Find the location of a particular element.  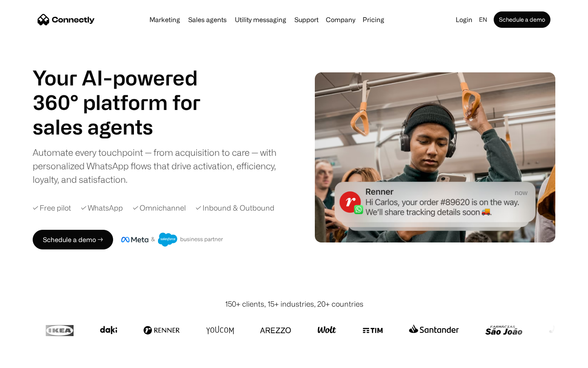

a: Schedule a demo → is located at coordinates (73, 240).